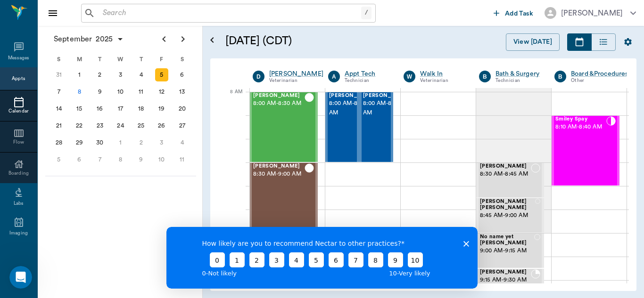  Describe the element at coordinates (121, 143) in the screenshot. I see `div: Wednesday, October 1, 2025` at that location.